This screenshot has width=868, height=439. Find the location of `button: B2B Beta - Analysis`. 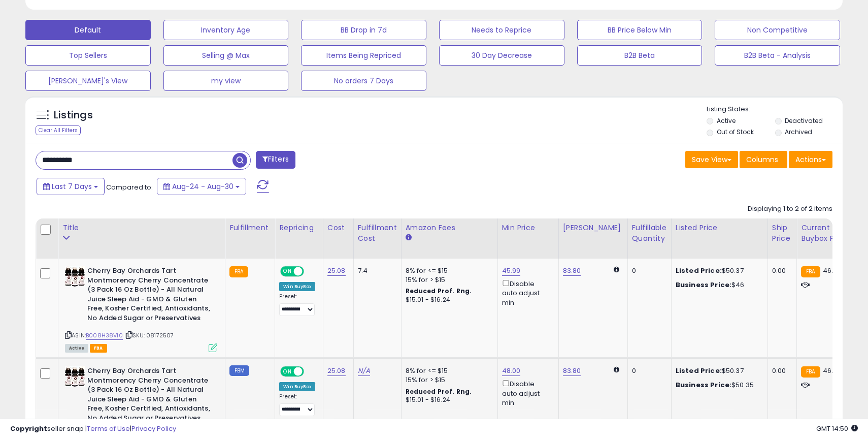

button: B2B Beta - Analysis is located at coordinates (777, 56).